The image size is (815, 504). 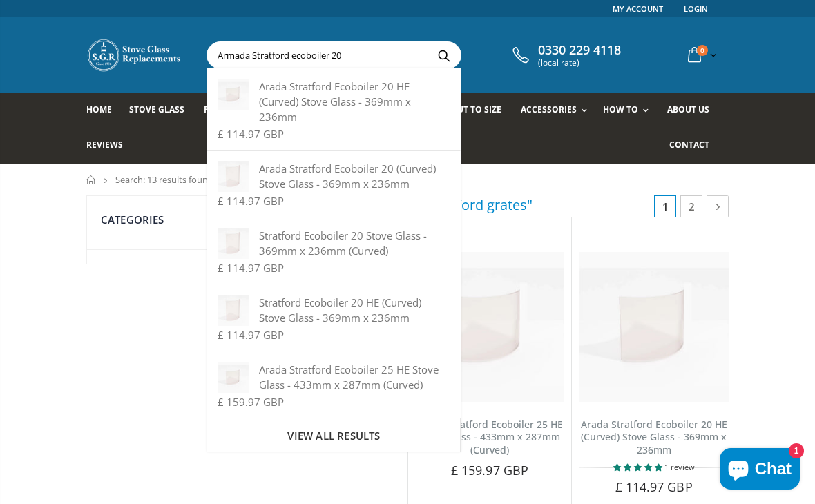 What do you see at coordinates (334, 309) in the screenshot?
I see `div: Stratford Ecoboiler 20 HE (Curved) Stove Glass - 369mm x 236mm` at bounding box center [334, 309].